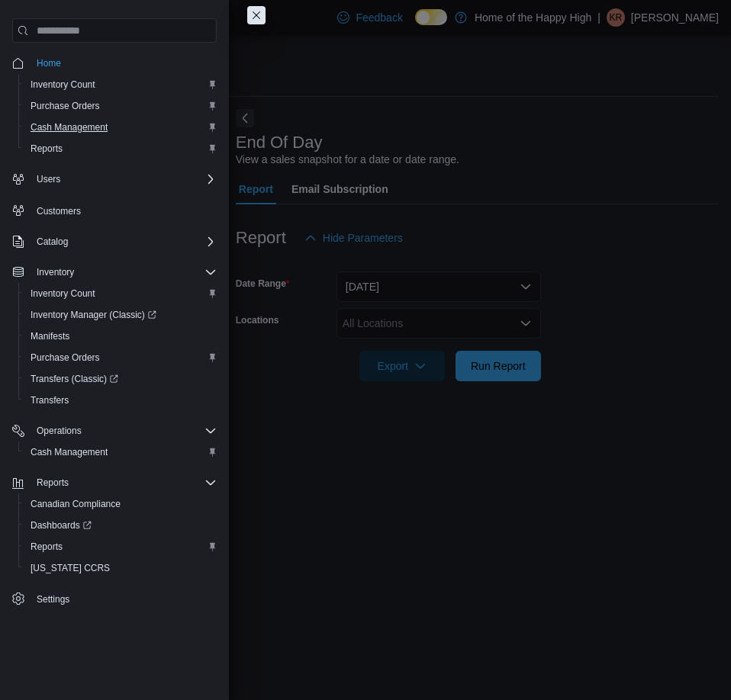  I want to click on button: Home, so click(114, 63).